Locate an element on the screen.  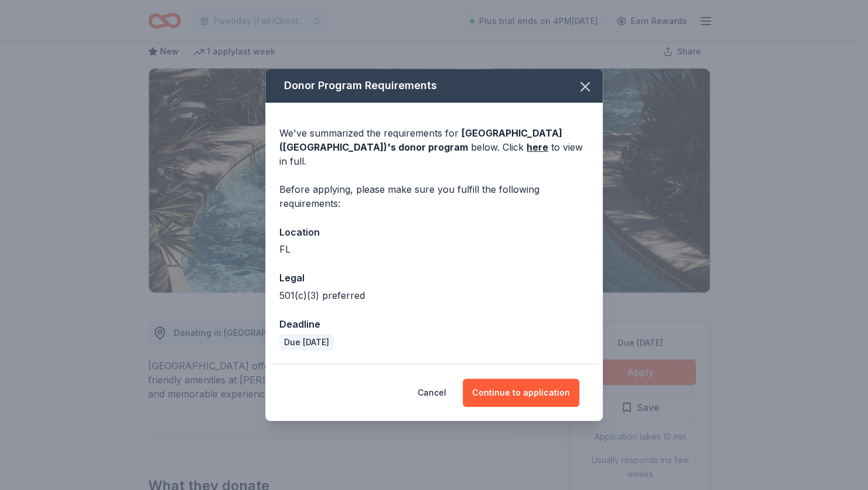
button: Continue to application is located at coordinates (521, 393).